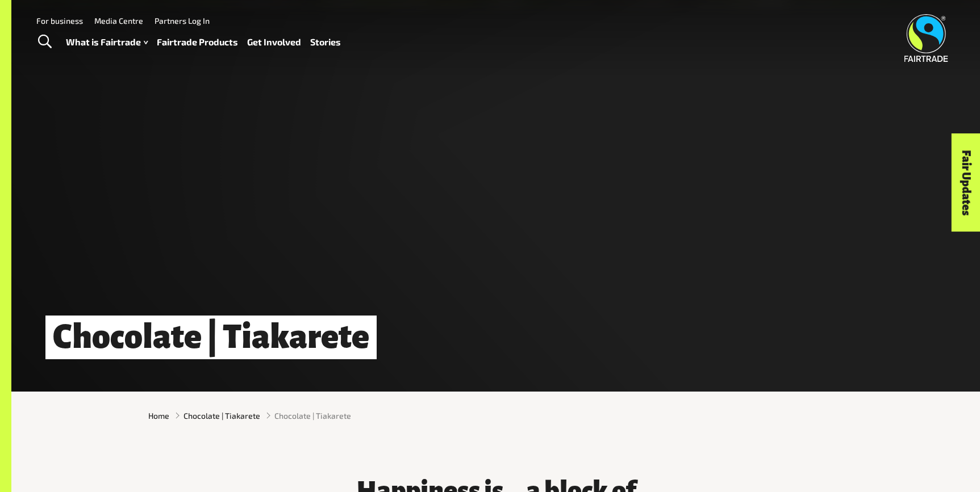  I want to click on a: For business, so click(60, 21).